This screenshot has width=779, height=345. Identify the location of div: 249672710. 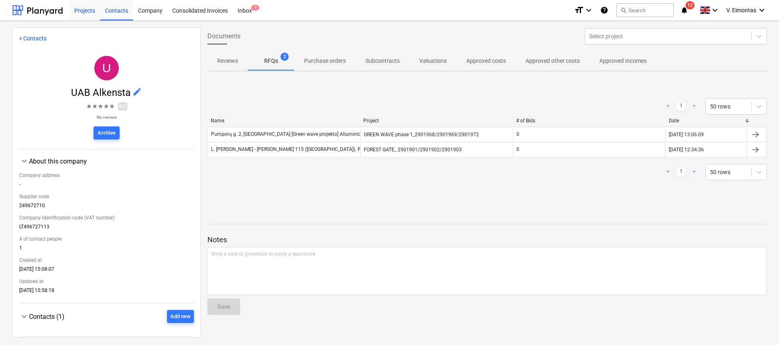
(107, 207).